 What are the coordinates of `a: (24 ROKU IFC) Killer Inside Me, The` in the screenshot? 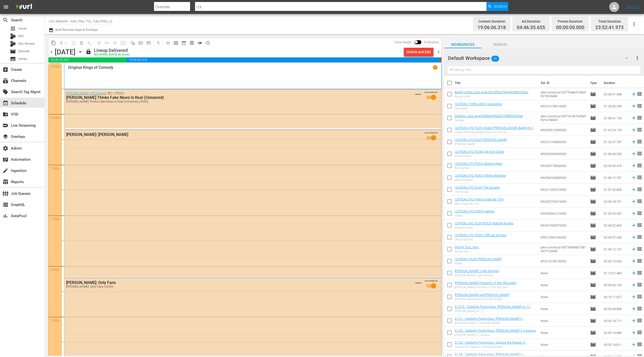 It's located at (479, 199).